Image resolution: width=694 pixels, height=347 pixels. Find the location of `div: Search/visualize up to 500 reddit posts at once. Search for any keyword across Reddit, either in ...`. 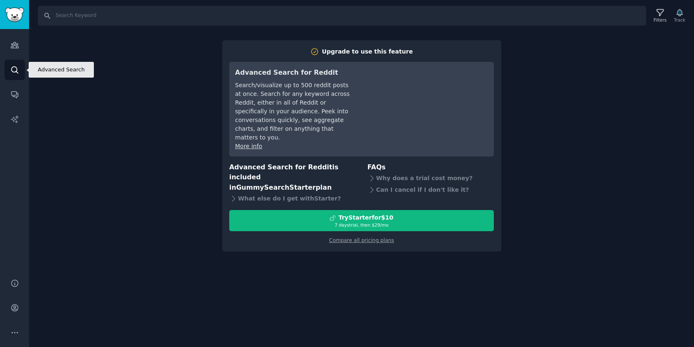

div: Search/visualize up to 500 reddit posts at once. Search for any keyword across Reddit, either in ... is located at coordinates (293, 111).